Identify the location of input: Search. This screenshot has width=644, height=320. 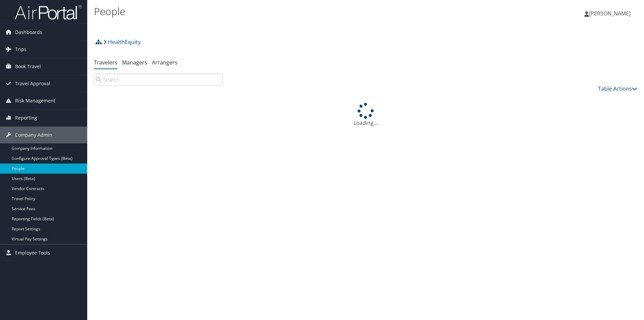
(158, 80).